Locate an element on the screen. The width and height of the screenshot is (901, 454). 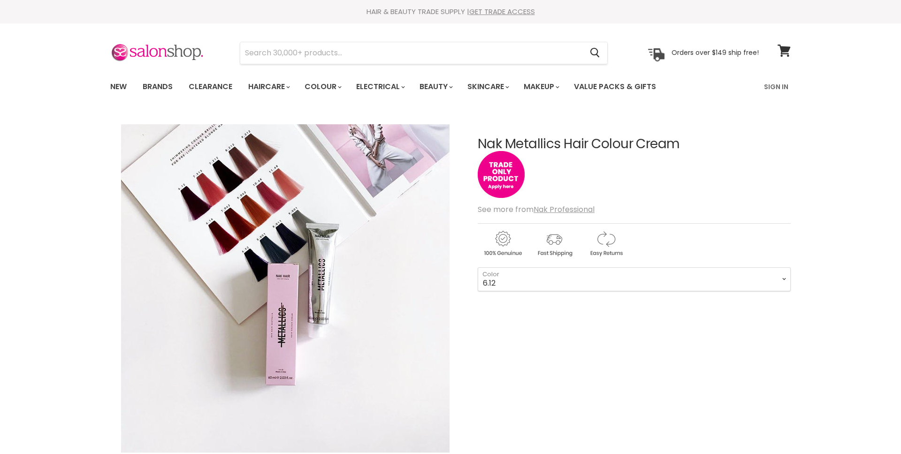
span: See more from is located at coordinates (536, 209).